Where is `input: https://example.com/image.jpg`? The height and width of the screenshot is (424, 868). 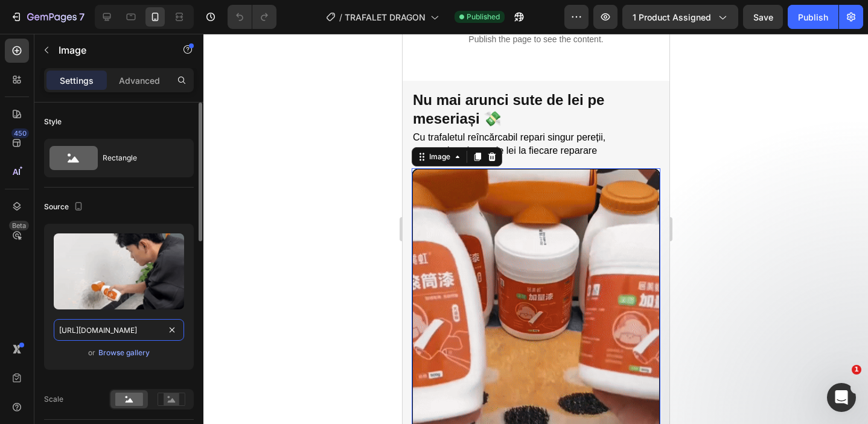
input: https://example.com/image.jpg is located at coordinates (119, 329).